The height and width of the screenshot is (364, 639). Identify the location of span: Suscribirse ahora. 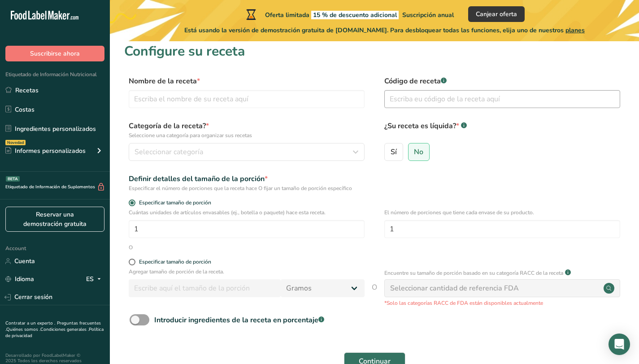
(54, 53).